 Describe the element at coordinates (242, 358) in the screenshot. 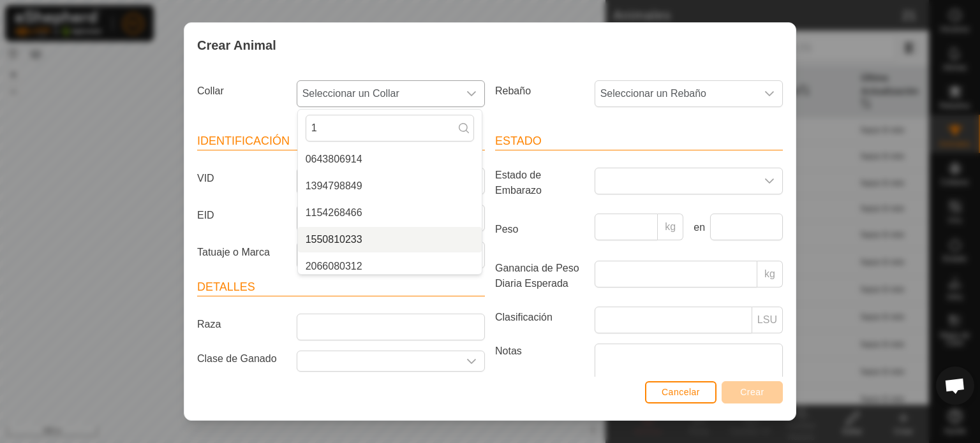

I see `label: Clase de Ganado` at that location.